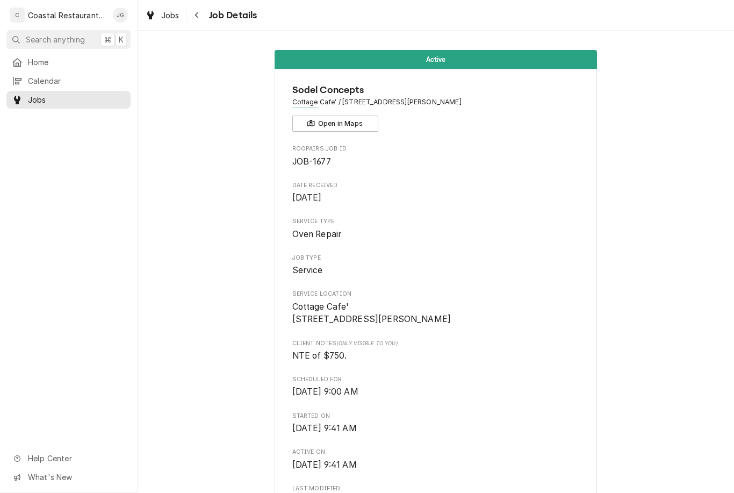  I want to click on button: Navigate back, so click(197, 15).